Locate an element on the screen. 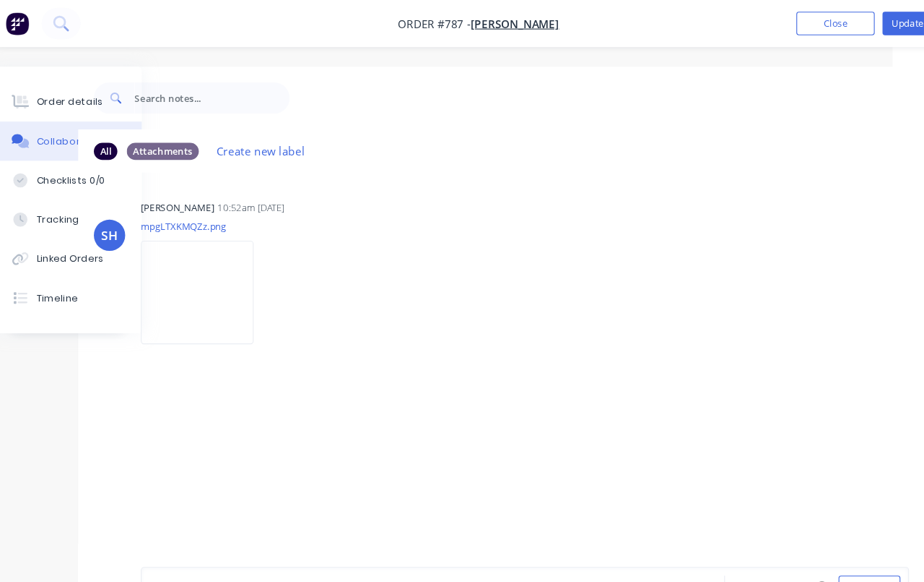 The width and height of the screenshot is (924, 582). button: Order details is located at coordinates (83, 94).